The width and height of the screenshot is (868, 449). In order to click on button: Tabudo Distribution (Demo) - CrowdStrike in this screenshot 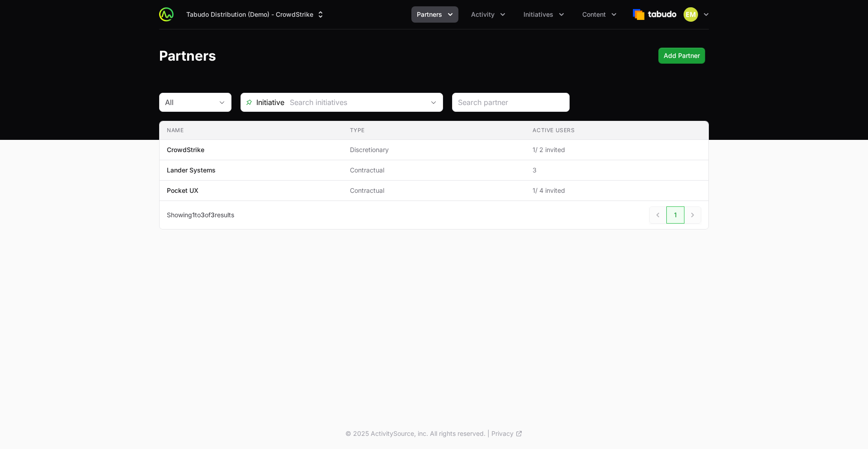, I will do `click(255, 14)`.